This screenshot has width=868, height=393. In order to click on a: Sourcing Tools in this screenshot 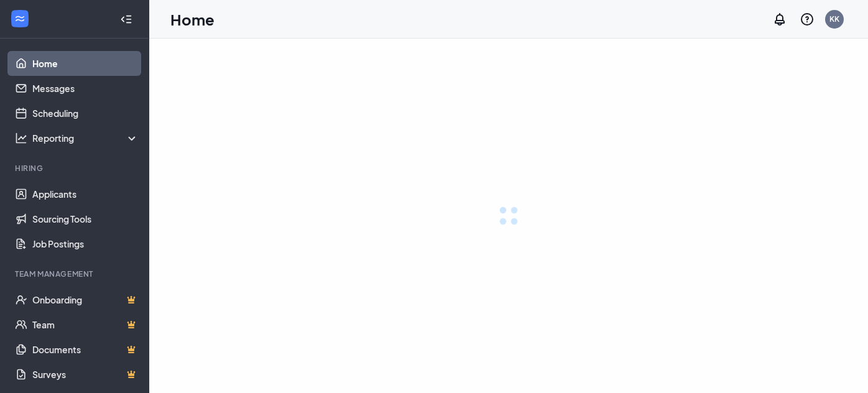, I will do `click(86, 219)`.